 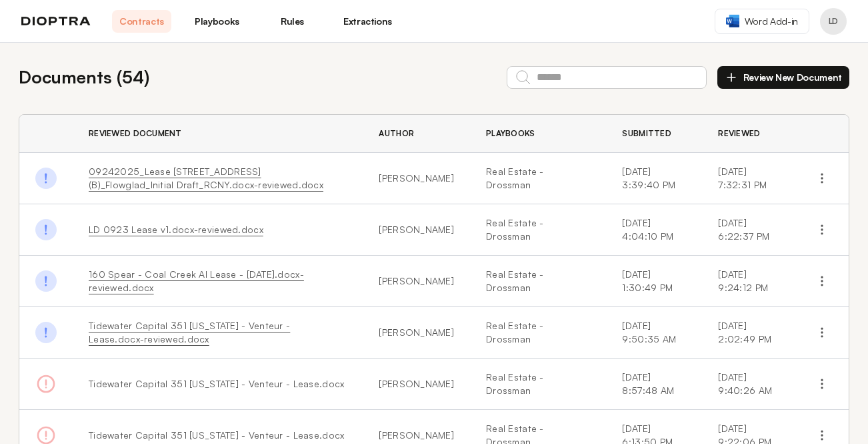 I want to click on th: Submitted, so click(x=654, y=133).